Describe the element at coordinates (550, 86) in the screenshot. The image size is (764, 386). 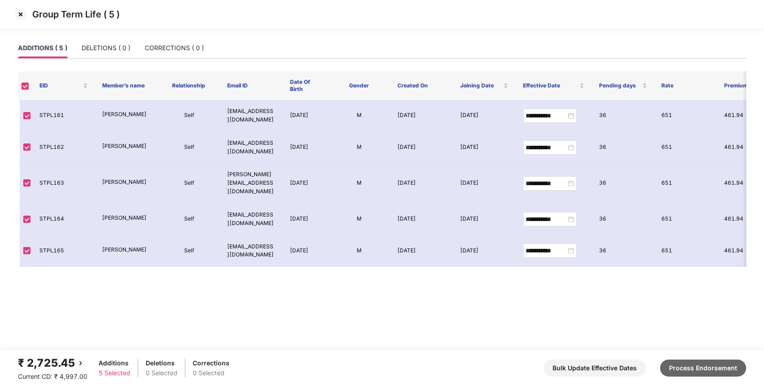
I see `span: Effective Date` at that location.